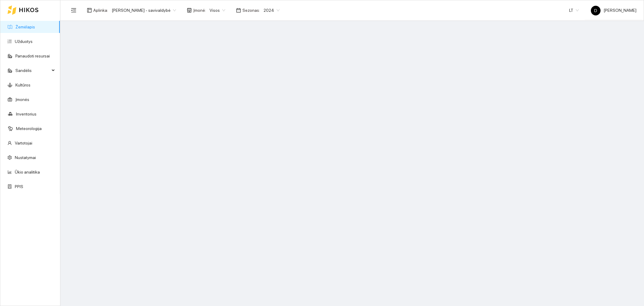 The image size is (644, 306). I want to click on span: layout, so click(89, 10).